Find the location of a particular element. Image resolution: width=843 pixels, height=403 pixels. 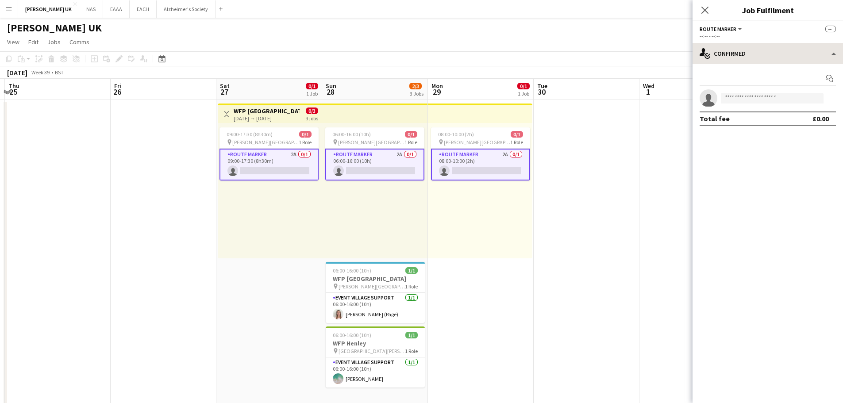

a: Comms is located at coordinates (79, 42).